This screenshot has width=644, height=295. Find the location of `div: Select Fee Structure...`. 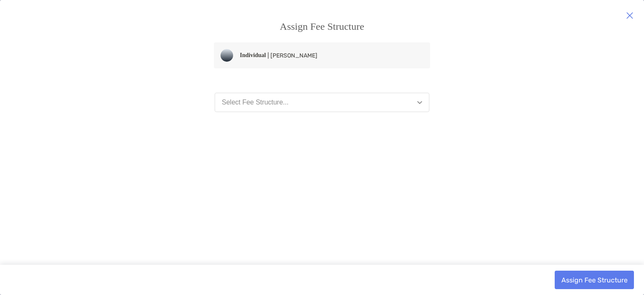

div: Select Fee Structure... is located at coordinates (255, 102).